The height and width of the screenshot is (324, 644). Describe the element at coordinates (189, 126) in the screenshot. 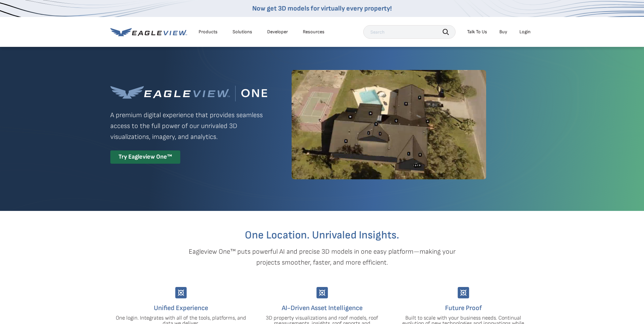

I see `p: A premium digital experience that provides seamless access to the full power of our unrivaled 3D ...` at that location.